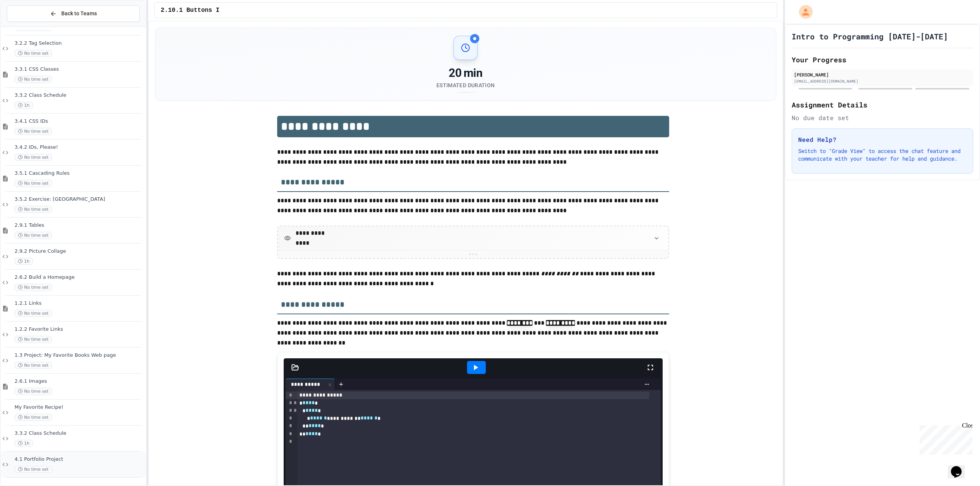  I want to click on span: 3.4.2 IDs, Please!, so click(79, 148).